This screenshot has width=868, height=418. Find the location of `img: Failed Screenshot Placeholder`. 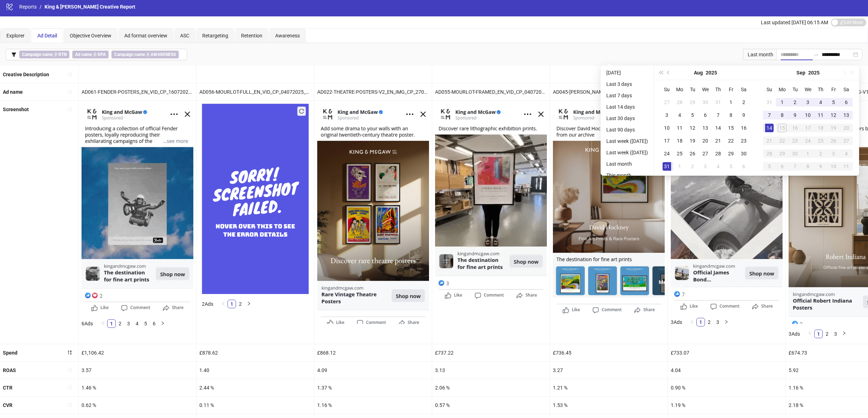

img: Failed Screenshot Placeholder is located at coordinates (255, 198).